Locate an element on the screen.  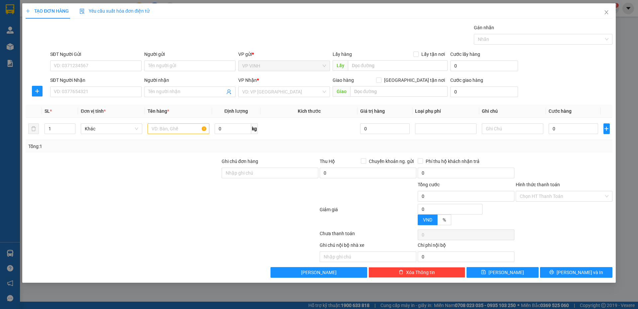
span: Giá trị hàng is located at coordinates (373, 111).